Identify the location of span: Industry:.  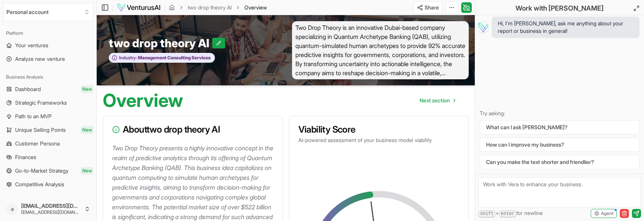
(128, 58).